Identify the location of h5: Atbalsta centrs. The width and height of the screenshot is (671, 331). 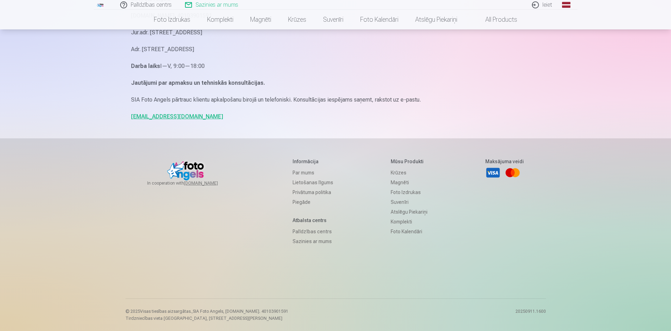
(313, 221).